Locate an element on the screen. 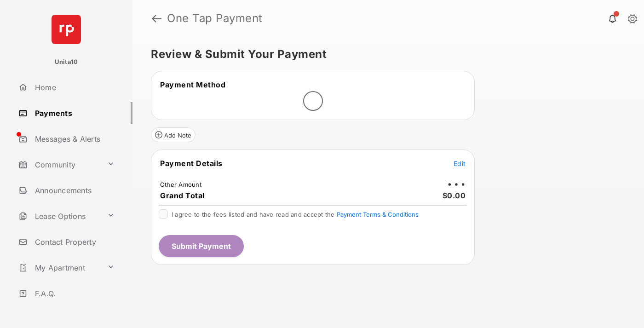 This screenshot has height=328, width=644. a: Messages & Alerts is located at coordinates (74, 139).